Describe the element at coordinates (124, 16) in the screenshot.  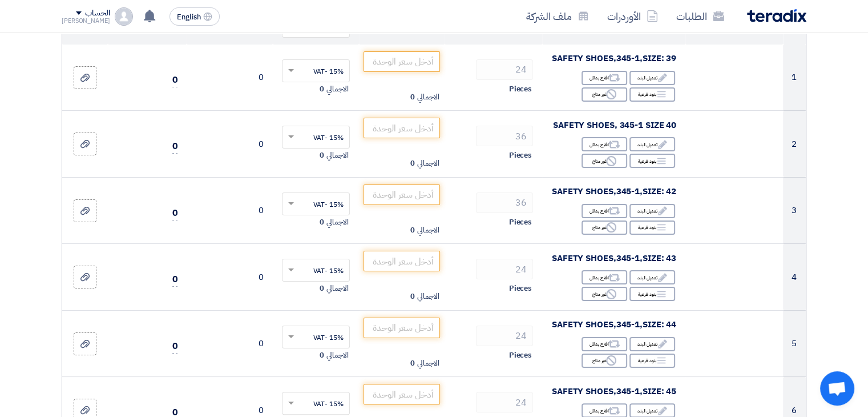
I see `img: profile_test.png` at that location.